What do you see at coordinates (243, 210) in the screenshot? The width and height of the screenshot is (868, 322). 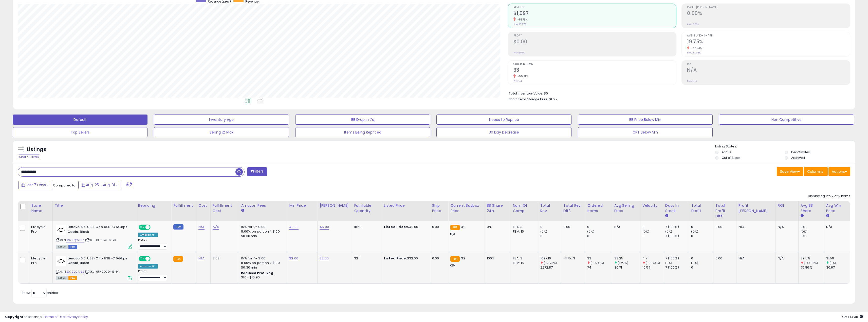 I see `small: Amazon Fees.` at bounding box center [243, 210].